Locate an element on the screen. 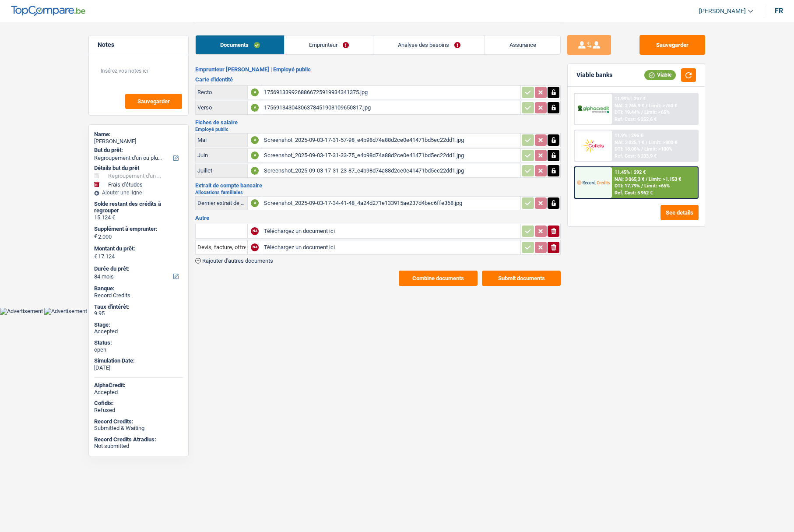 The image size is (794, 532). img: AlphaCredit is located at coordinates (593, 109).